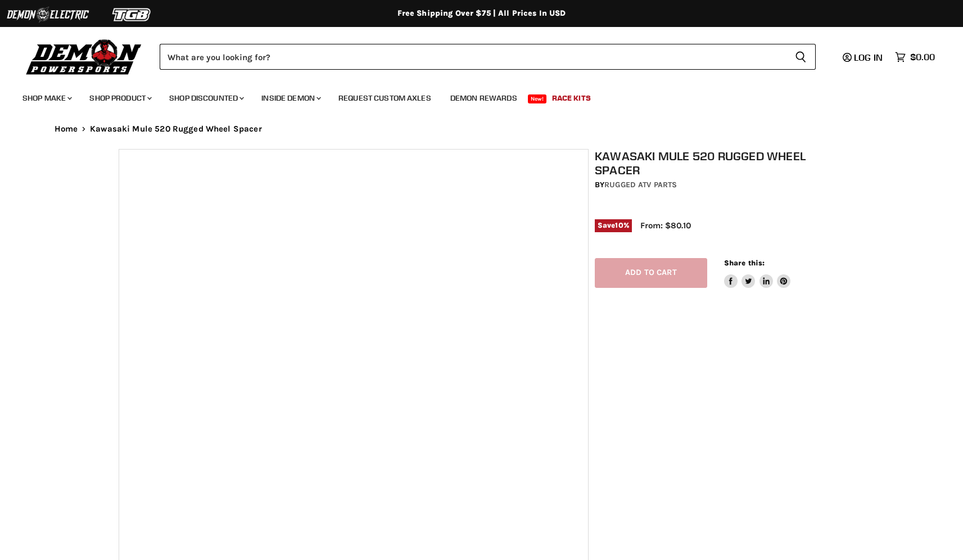 This screenshot has width=963, height=560. What do you see at coordinates (640, 184) in the screenshot?
I see `a: Rugged ATV Parts` at bounding box center [640, 184].